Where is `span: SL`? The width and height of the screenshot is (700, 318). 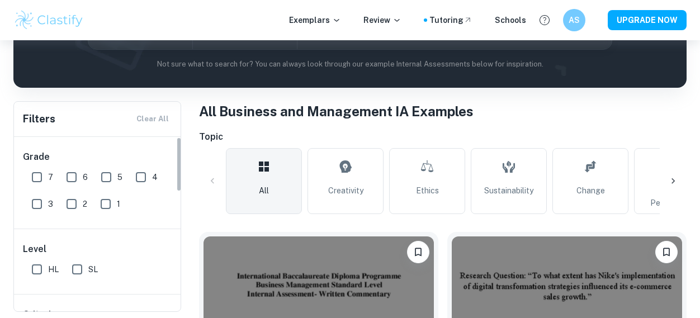
span: SL is located at coordinates (93, 270).